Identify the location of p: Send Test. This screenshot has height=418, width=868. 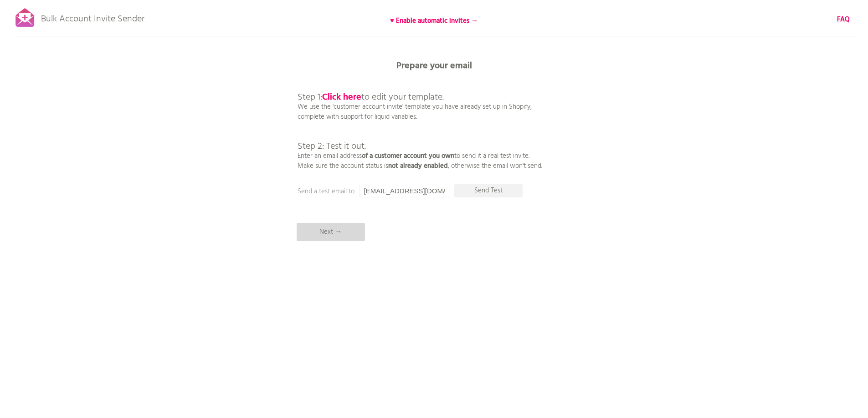
(488, 191).